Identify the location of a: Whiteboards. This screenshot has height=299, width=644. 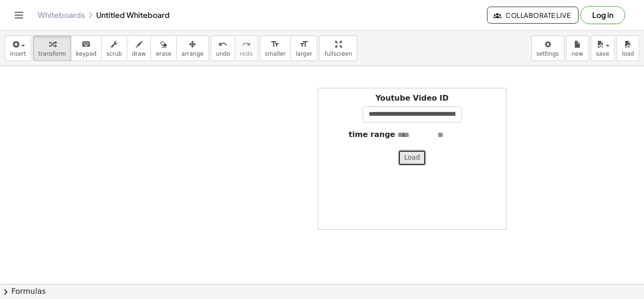
(61, 15).